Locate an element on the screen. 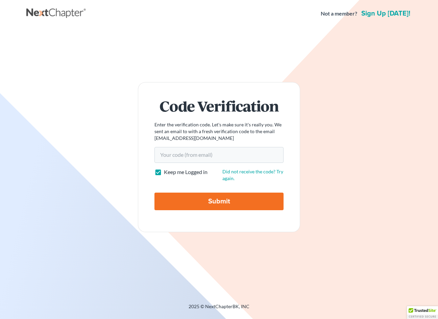 The width and height of the screenshot is (438, 319). label: Keep me Logged in is located at coordinates (186, 172).